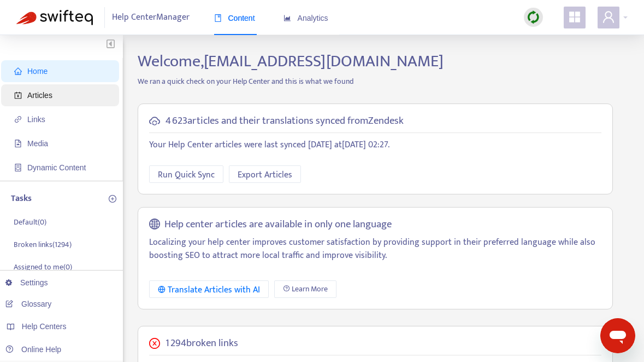 Image resolution: width=644 pixels, height=362 pixels. What do you see at coordinates (202, 343) in the screenshot?
I see `h5: 1 294 broken links` at bounding box center [202, 343].